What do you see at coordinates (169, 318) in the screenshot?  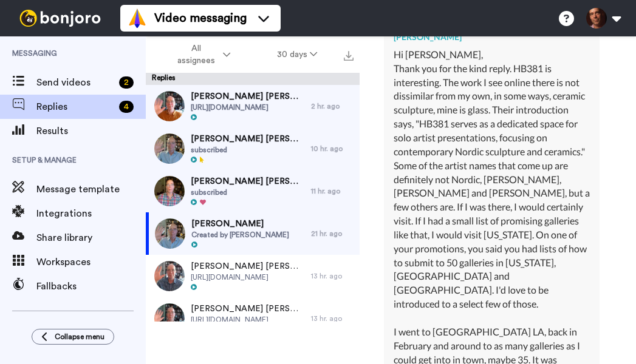 I see `img: b07ab82f-c77e-44b0-b16a-bb9e45fb4dc5-thumb.jpg` at bounding box center [169, 318].